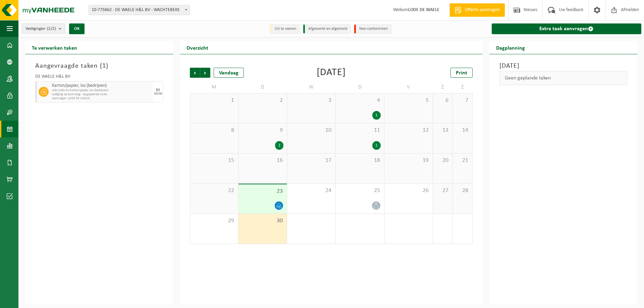 The image size is (644, 308). I want to click on li: Non-conformiteit, so click(373, 29).